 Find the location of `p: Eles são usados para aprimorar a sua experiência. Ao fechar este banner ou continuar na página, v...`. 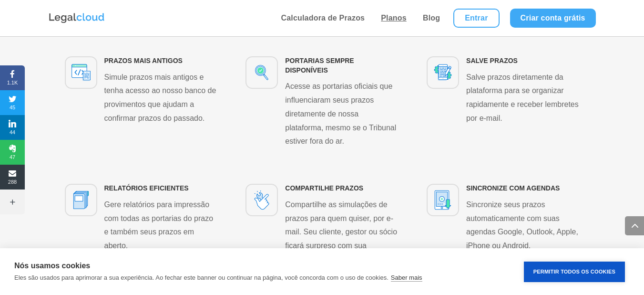

p: Eles são usados para aprimorar a sua experiência. Ao fechar este banner ou continuar na página, v... is located at coordinates (201, 277).